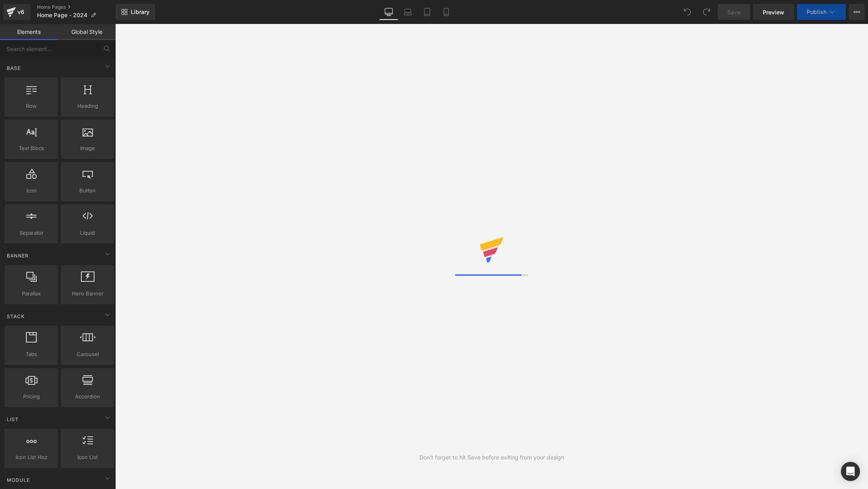 The height and width of the screenshot is (489, 868). What do you see at coordinates (31, 148) in the screenshot?
I see `span: Text Block` at bounding box center [31, 148].